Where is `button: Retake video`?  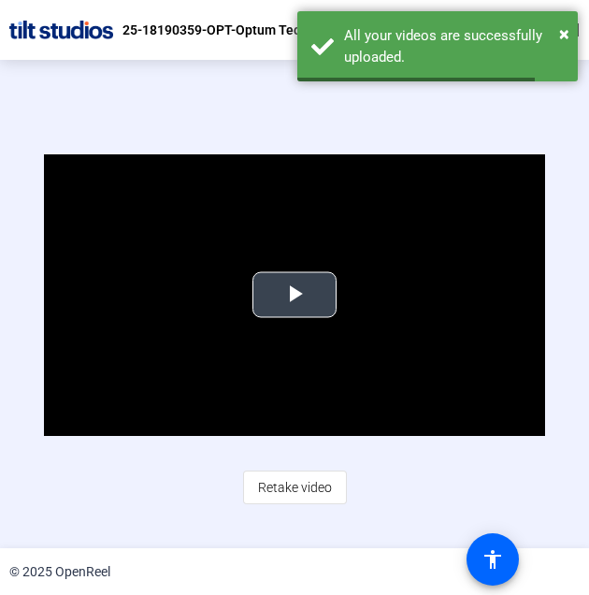
button: Retake video is located at coordinates (295, 487).